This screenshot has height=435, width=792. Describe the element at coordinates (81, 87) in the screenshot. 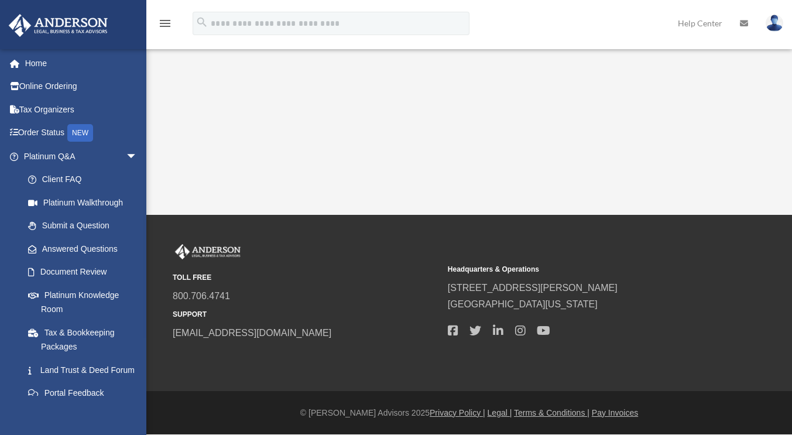

I see `a: Online Ordering` at that location.